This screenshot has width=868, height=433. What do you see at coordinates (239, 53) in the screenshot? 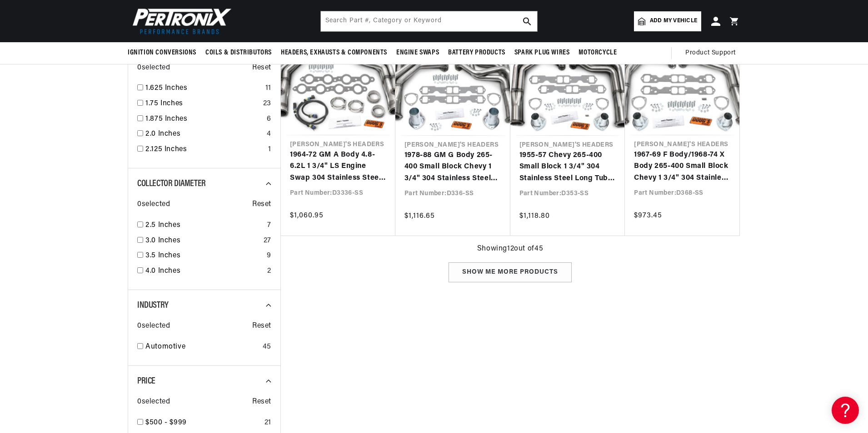
I see `span: Coils & Distributors` at bounding box center [239, 53].